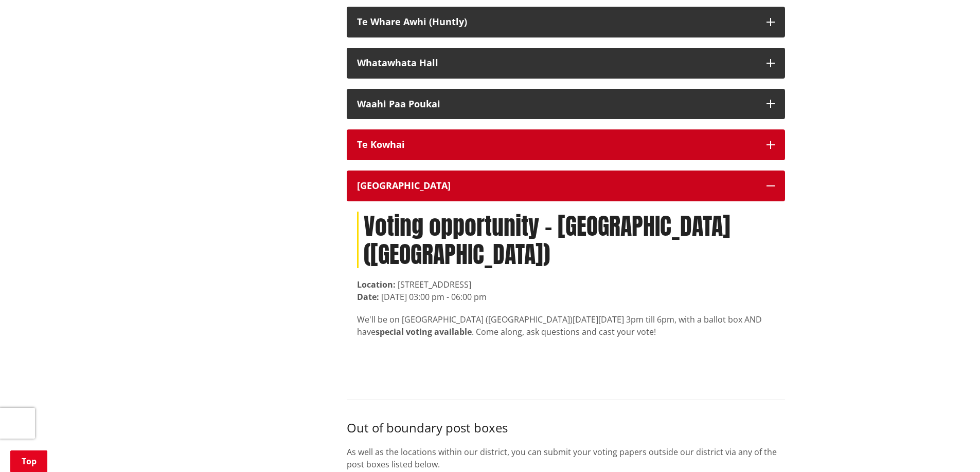 Image resolution: width=980 pixels, height=472 pixels. Describe the element at coordinates (376, 285) in the screenshot. I see `strong: Location:` at that location.